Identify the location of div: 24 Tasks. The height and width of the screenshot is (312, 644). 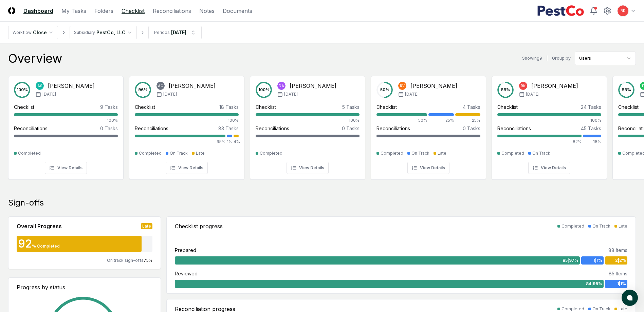
(591, 107).